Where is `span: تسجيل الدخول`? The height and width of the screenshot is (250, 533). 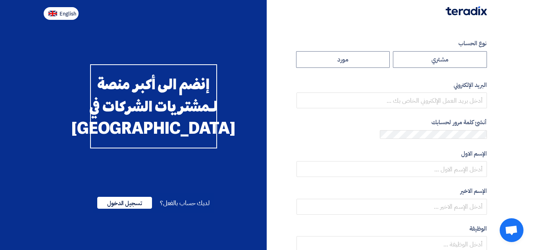 span: تسجيل الدخول is located at coordinates (125, 203).